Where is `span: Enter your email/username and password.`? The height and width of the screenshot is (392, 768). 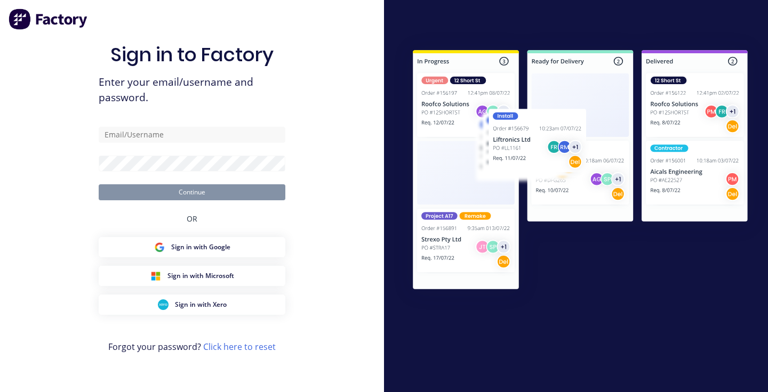 span: Enter your email/username and password. is located at coordinates (192, 90).